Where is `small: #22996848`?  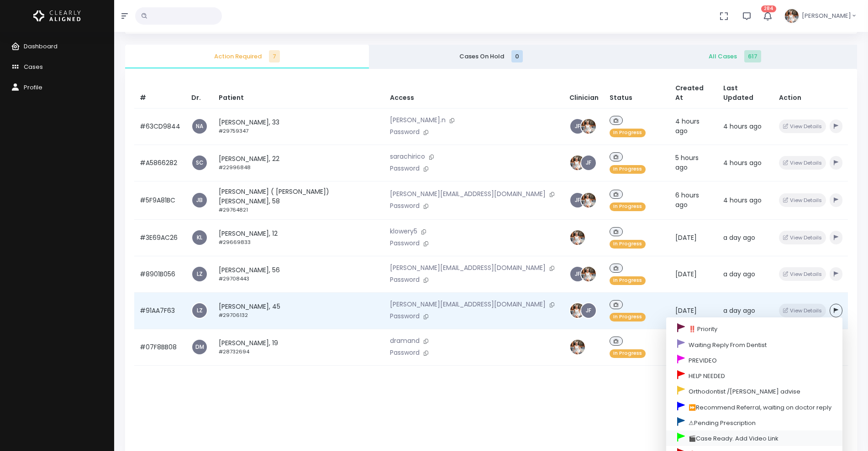
small: #22996848 is located at coordinates (235, 167).